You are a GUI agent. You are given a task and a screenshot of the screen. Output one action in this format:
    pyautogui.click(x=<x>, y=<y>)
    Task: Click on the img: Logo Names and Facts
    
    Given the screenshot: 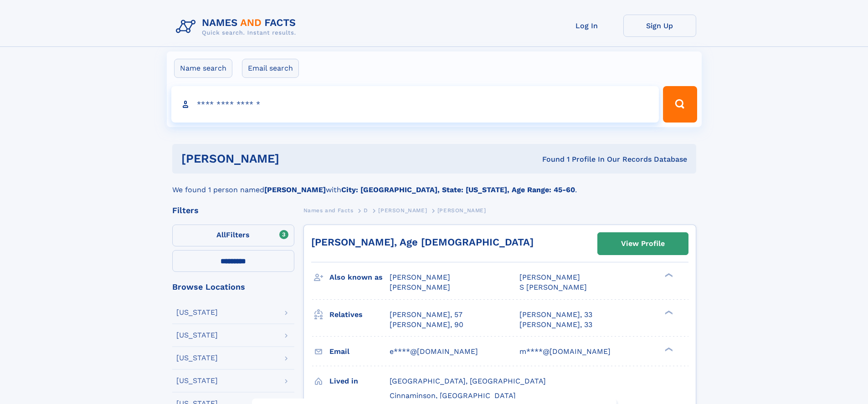 What is the action you would take?
    pyautogui.click(x=238, y=27)
    